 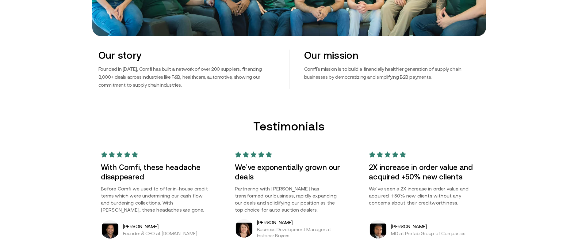 What do you see at coordinates (392, 55) in the screenshot?
I see `h2: Our mission` at bounding box center [392, 55].